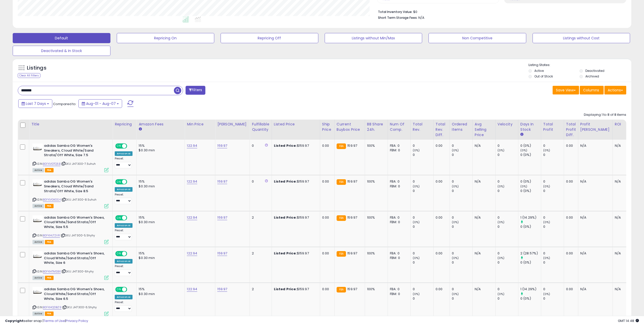 The image size is (644, 326). What do you see at coordinates (60, 13) in the screenshot?
I see `img: Profile image for PJ` at bounding box center [60, 13].